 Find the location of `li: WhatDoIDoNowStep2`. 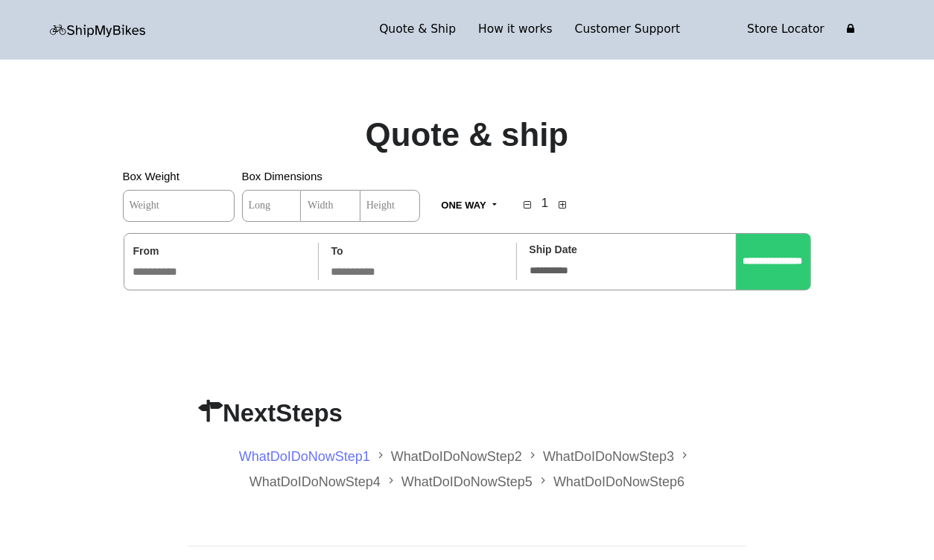

li: WhatDoIDoNowStep2 is located at coordinates (467, 456).